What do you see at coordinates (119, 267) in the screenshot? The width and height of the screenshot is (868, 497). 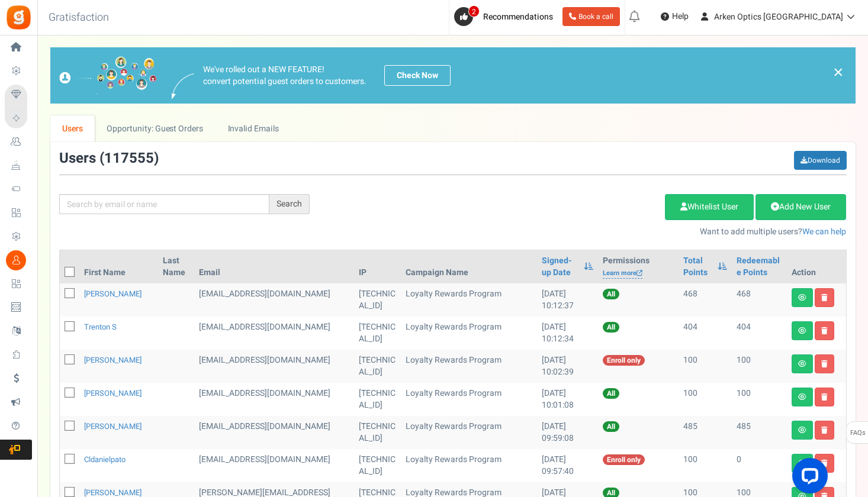 I see `th: First Name` at bounding box center [119, 267].